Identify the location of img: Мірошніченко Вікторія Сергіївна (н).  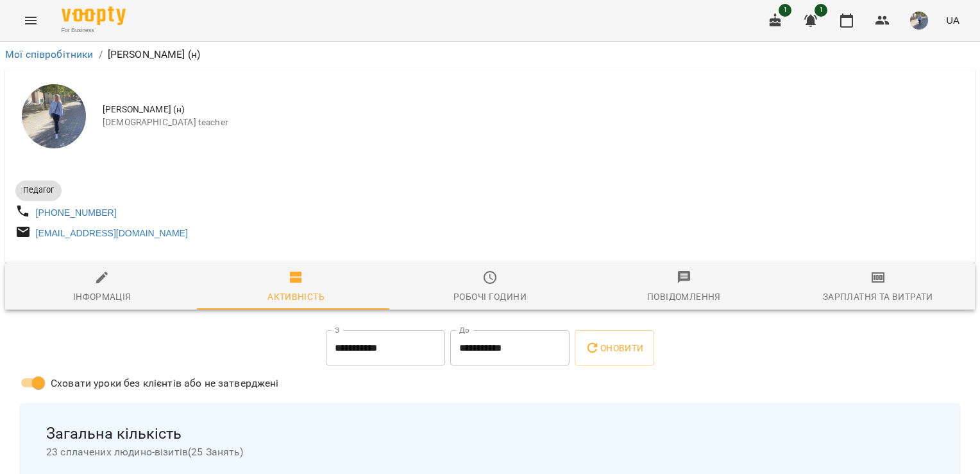
(54, 117).